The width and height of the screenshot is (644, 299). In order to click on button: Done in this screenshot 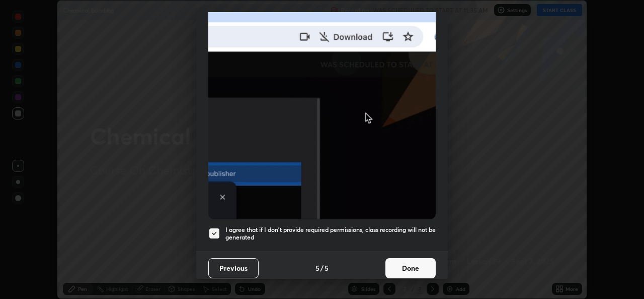, I will do `click(411, 268)`.